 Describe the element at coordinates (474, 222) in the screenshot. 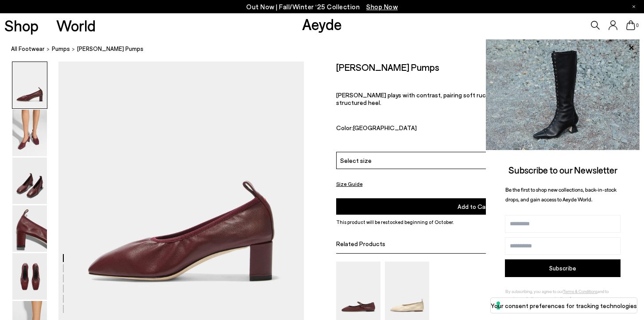

I see `p: This product will be restocked beginning of October.` at that location.